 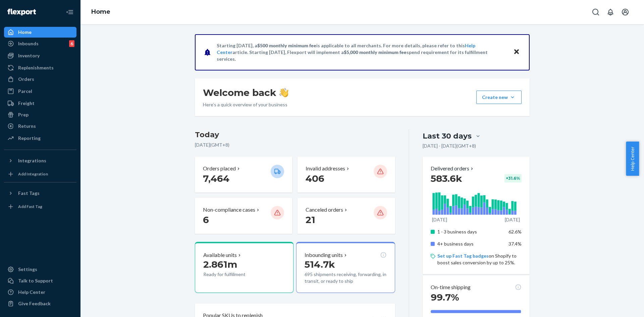 I want to click on a: Inventory, so click(x=40, y=56).